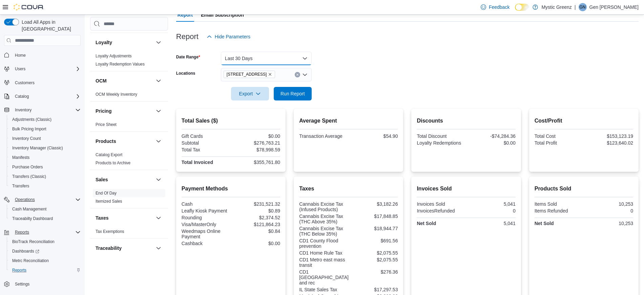 This screenshot has width=644, height=295. I want to click on div: $153,123.19, so click(609, 136).